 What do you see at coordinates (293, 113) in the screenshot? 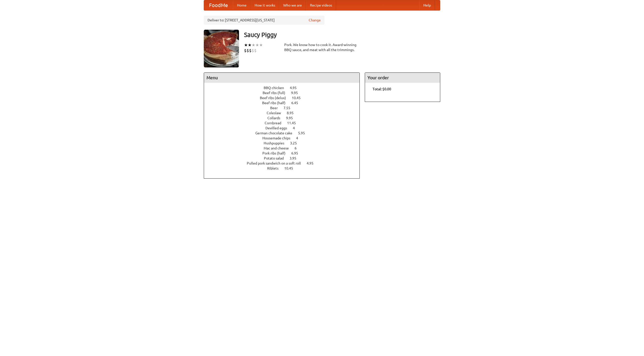
I see `span: 8.95` at bounding box center [293, 113].